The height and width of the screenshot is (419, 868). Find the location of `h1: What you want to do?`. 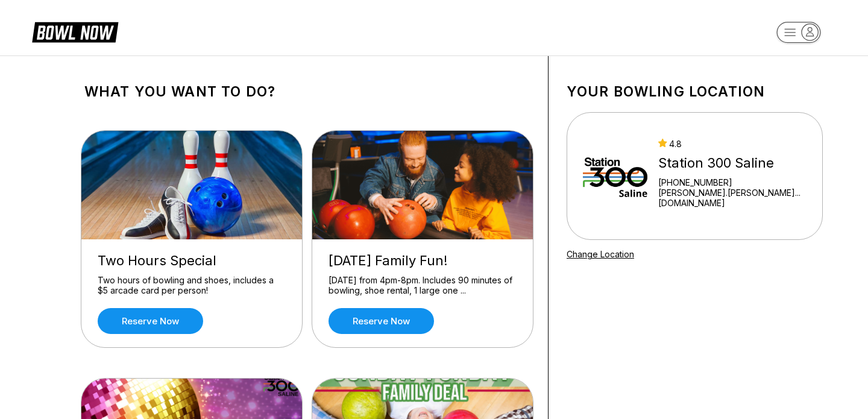

h1: What you want to do? is located at coordinates (307, 92).